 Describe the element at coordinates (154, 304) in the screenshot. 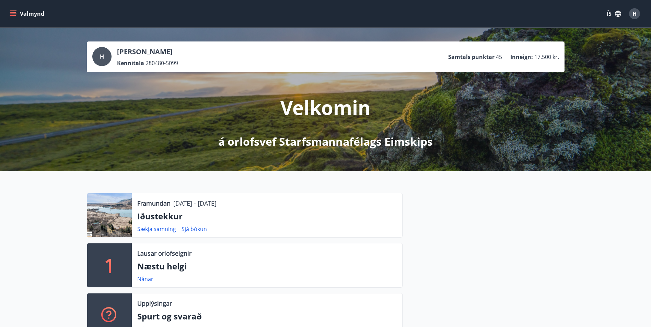

I see `p: Upplýsingar` at that location.